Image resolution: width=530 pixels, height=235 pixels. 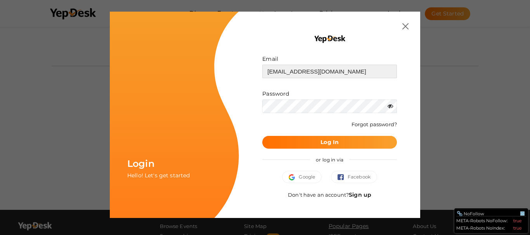 I want to click on b: Log In, so click(x=329, y=142).